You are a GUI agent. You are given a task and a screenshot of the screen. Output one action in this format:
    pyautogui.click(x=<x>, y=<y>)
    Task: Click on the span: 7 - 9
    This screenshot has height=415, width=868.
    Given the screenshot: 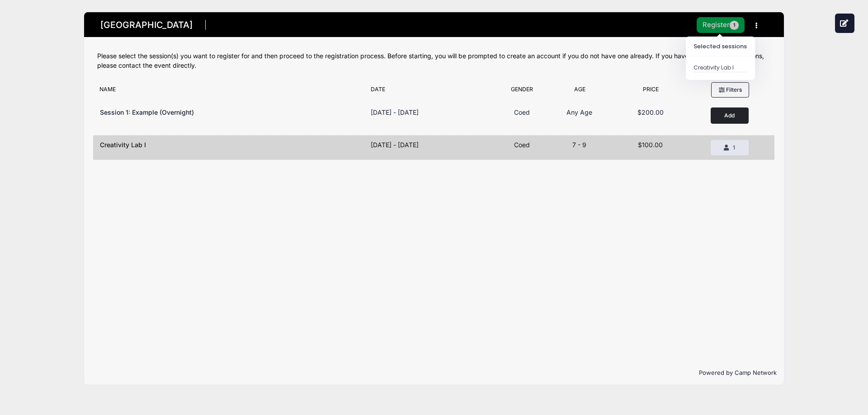 What is the action you would take?
    pyautogui.click(x=580, y=145)
    